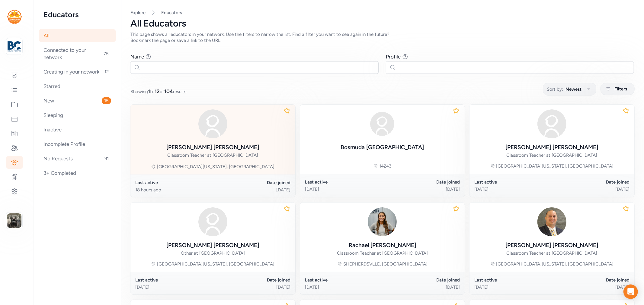 Image resolution: width=644 pixels, height=305 pixels. Describe the element at coordinates (106, 54) in the screenshot. I see `span: 75` at that location.